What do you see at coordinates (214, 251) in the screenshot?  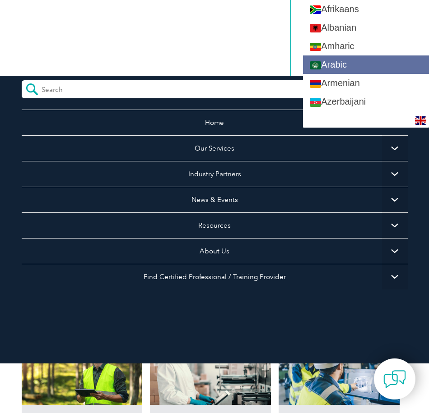 I see `a: About Us` at bounding box center [214, 251].